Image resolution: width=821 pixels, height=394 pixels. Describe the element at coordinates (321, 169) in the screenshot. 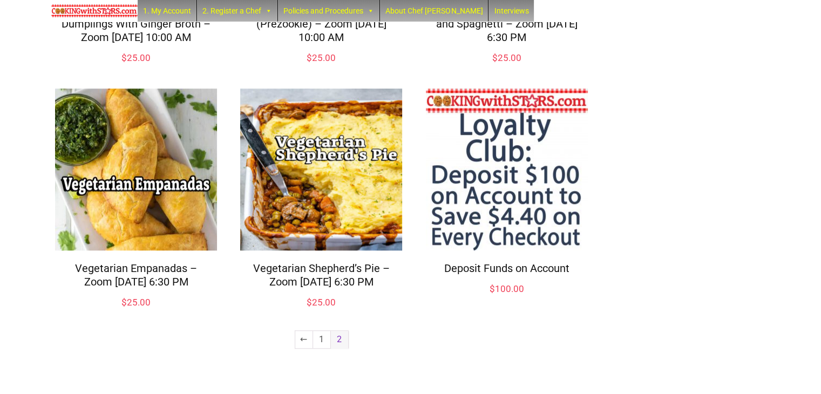

I see `img: Vegetarian Shepherd’s Pie – Zoom Monday March 17, 2025 @ 6:30 PM` at that location.